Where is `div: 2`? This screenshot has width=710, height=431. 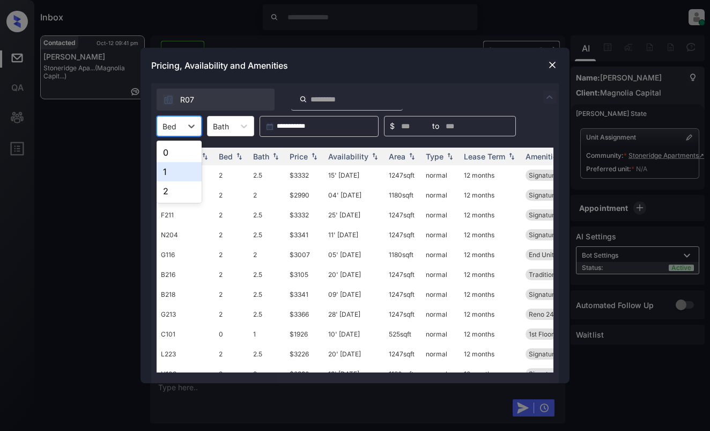
div: 2 is located at coordinates (179, 191).